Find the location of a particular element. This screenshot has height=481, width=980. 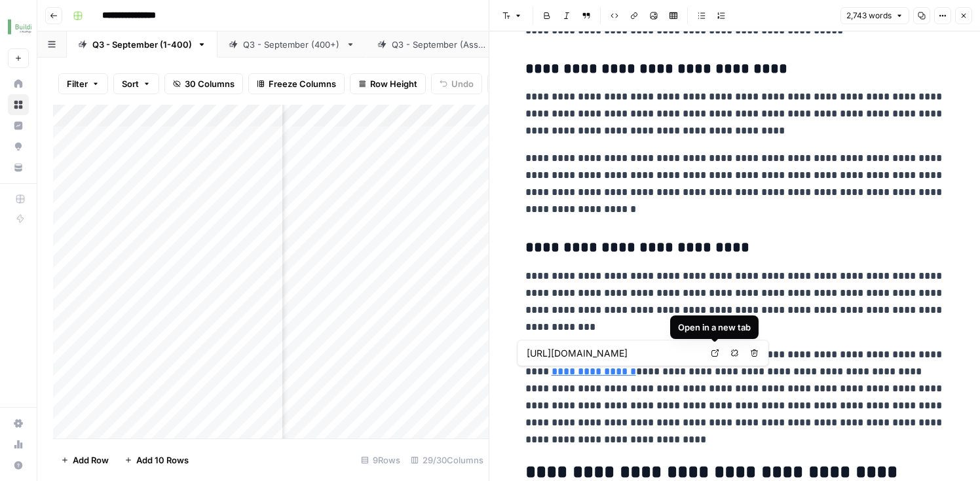

img: Buildium Logo is located at coordinates (19, 27).